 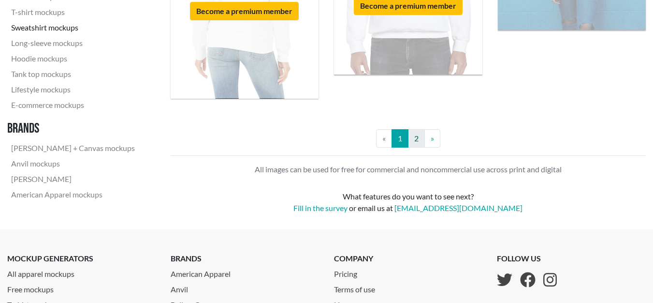 I want to click on p: mockup generators, so click(x=82, y=258).